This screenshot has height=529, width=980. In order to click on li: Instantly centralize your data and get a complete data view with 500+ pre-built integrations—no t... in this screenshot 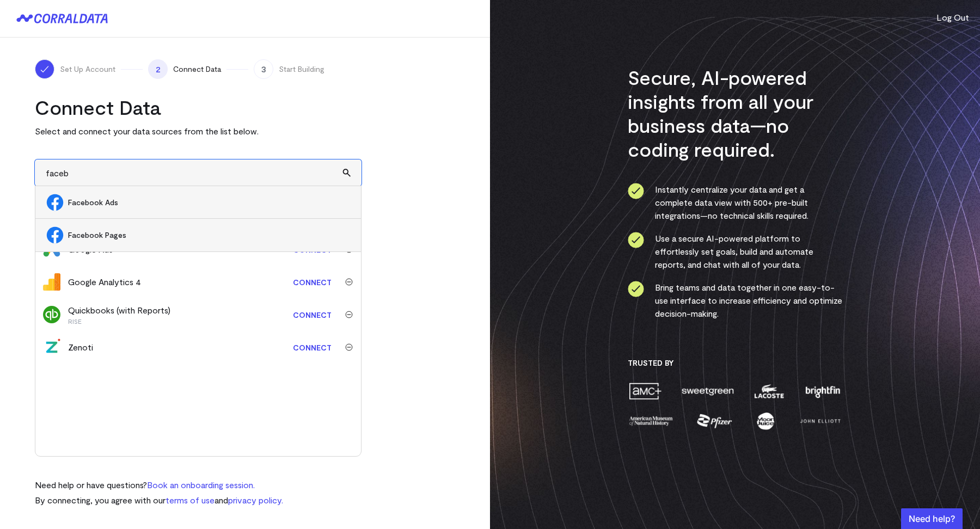, I will do `click(735, 202)`.